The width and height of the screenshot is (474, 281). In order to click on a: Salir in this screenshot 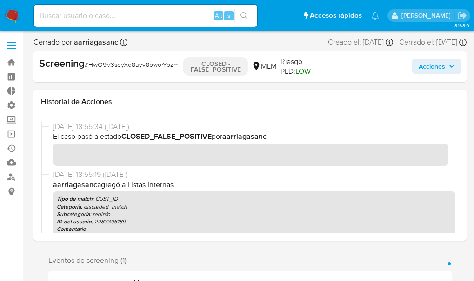, I will do `click(462, 15)`.